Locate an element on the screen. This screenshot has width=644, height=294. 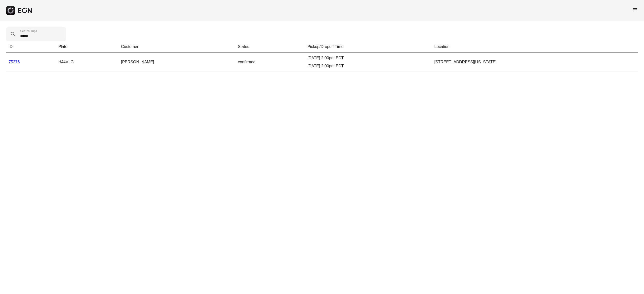
td: H44VLG is located at coordinates (87, 62).